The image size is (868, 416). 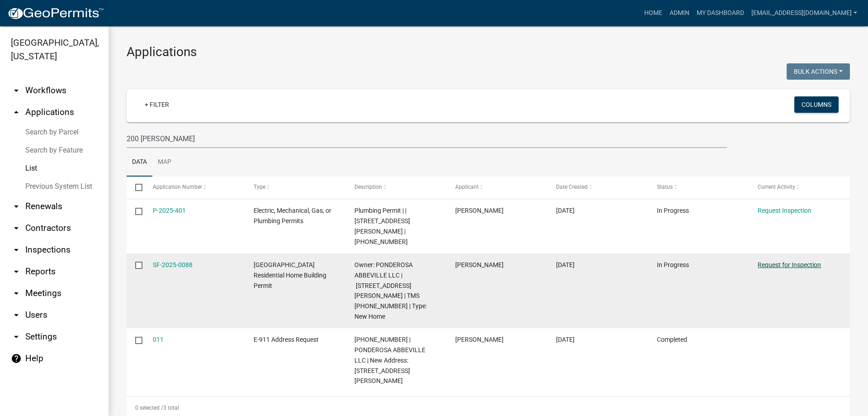 I want to click on span: Owner: PONDEROSA ABBEVILLE LLC | 200 SHARON CHURCH RD | TMS 145-00-00-058 | Type: New Home, so click(x=390, y=290).